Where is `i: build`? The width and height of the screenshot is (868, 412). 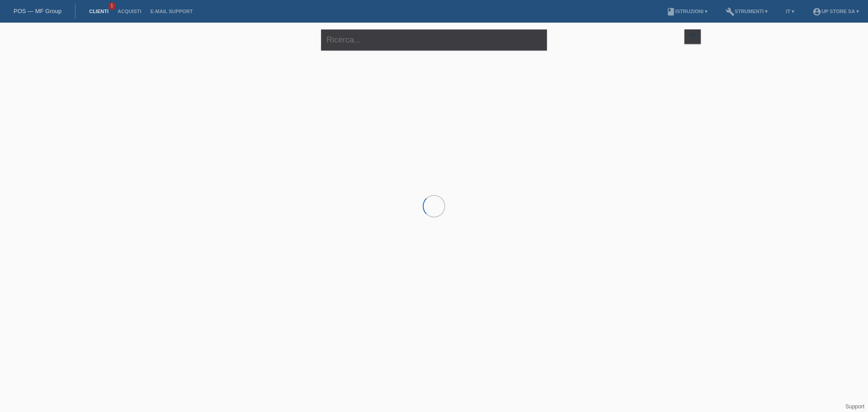
i: build is located at coordinates (730, 11).